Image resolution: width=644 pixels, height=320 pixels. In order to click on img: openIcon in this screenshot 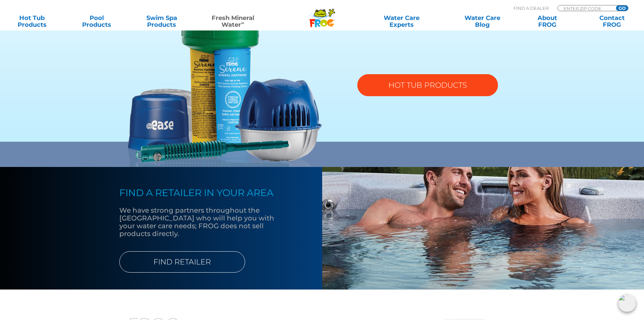, I will do `click(627, 303)`.